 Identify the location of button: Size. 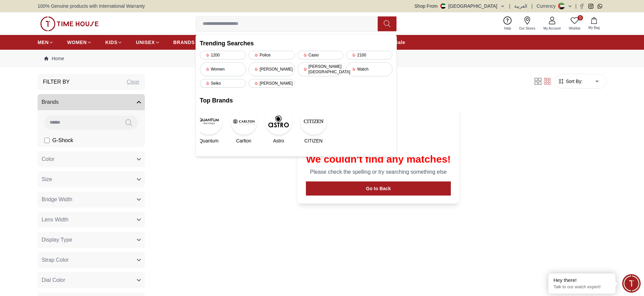
(91, 180).